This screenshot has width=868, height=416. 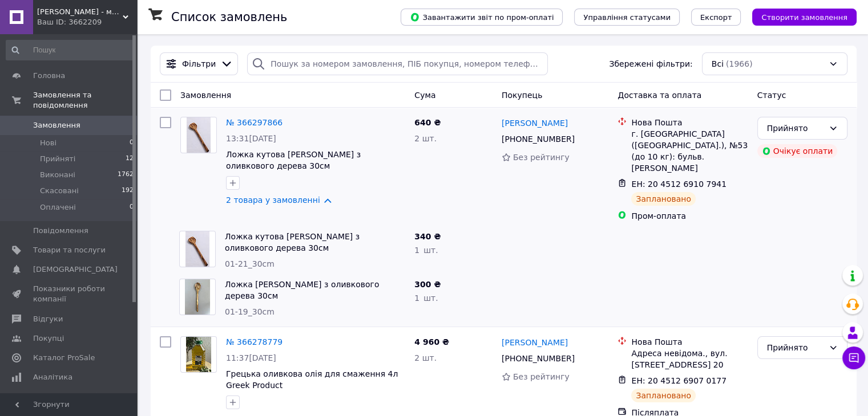 What do you see at coordinates (679, 184) in the screenshot?
I see `span: ЕН: 20 4512 6910 7941` at bounding box center [679, 184].